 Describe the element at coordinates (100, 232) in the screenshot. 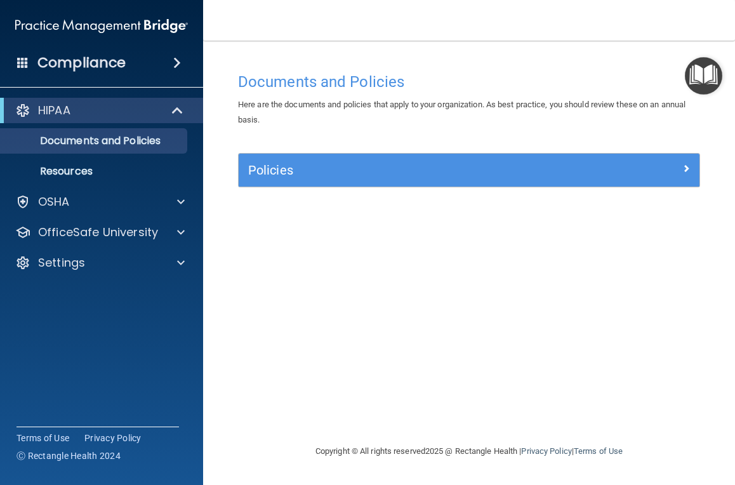

I see `a: OfficeSafe University` at that location.